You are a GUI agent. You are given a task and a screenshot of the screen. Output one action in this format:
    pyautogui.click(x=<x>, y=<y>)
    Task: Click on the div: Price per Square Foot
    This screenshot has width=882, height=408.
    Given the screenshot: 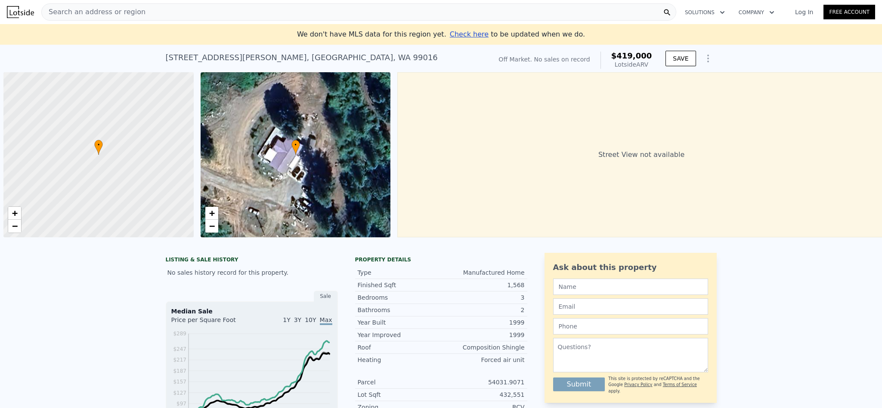 What is the action you would take?
    pyautogui.click(x=211, y=323)
    